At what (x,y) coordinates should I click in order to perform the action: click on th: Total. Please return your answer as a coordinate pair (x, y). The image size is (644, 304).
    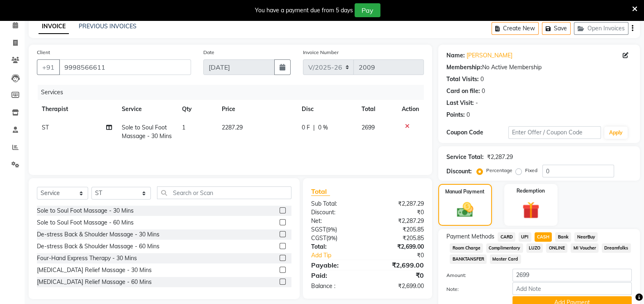
    Looking at the image, I should click on (377, 109).